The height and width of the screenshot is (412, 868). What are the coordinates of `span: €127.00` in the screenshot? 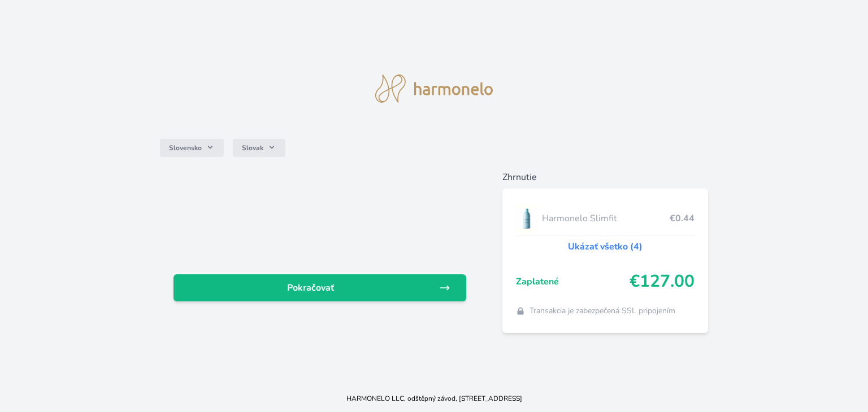 It's located at (661, 281).